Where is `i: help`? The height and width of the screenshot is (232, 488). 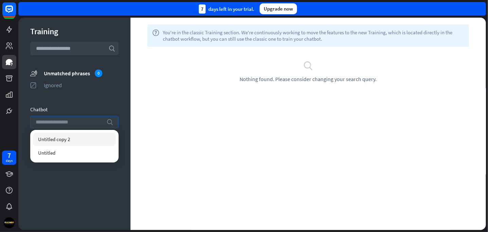
i: help is located at coordinates (156, 36).